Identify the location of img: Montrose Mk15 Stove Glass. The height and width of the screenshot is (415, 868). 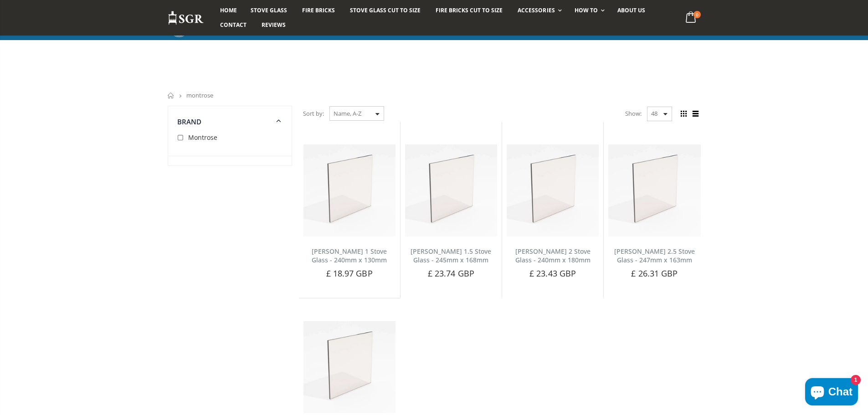
(451, 191).